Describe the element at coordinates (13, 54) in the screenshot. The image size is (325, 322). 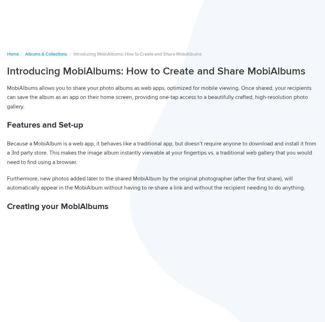
I see `a: Home` at that location.